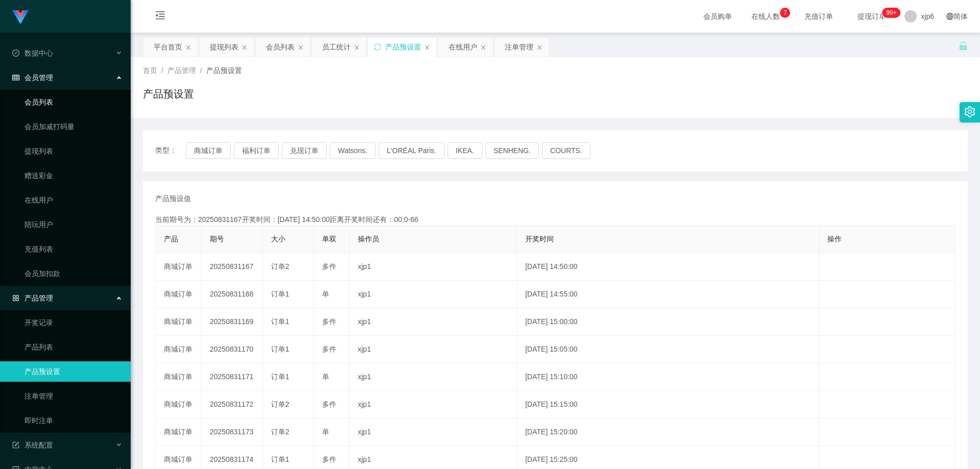 Image resolution: width=980 pixels, height=469 pixels. What do you see at coordinates (173, 198) in the screenshot?
I see `span: 产品预设值` at bounding box center [173, 198].